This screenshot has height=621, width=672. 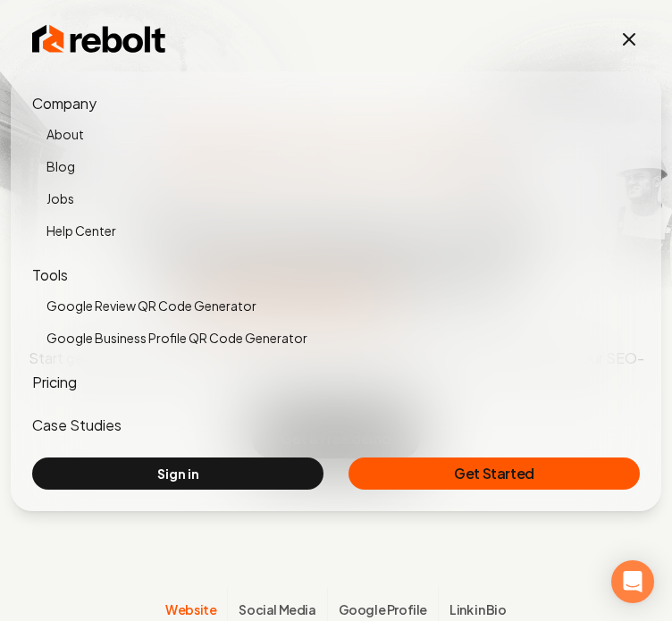 What do you see at coordinates (343, 166) in the screenshot?
I see `a: Blog` at bounding box center [343, 166].